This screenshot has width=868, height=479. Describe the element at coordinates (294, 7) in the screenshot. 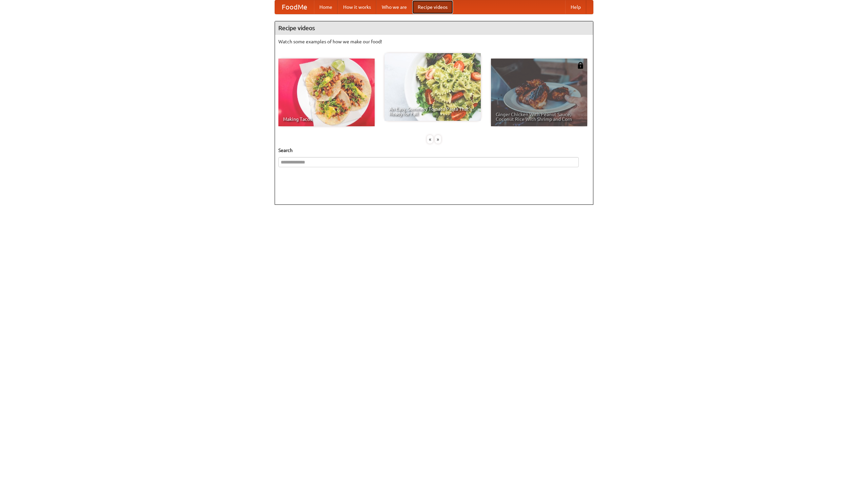

I see `a: FoodMe` at that location.